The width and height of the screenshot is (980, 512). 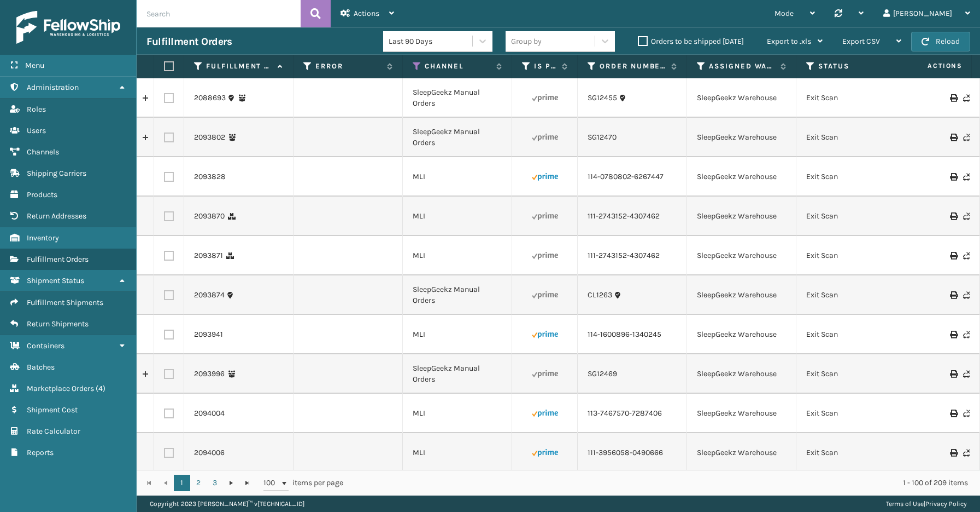 I want to click on span: Channels, so click(x=42, y=152).